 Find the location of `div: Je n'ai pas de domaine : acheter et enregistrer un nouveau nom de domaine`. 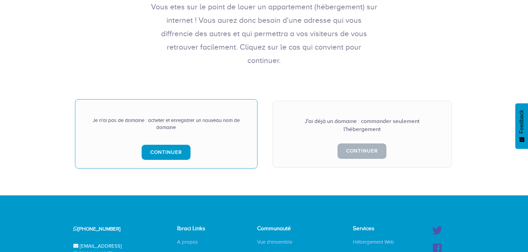

div: Je n'ai pas de domaine : acheter et enregistrer un nouveau nom de domaine is located at coordinates (166, 124).